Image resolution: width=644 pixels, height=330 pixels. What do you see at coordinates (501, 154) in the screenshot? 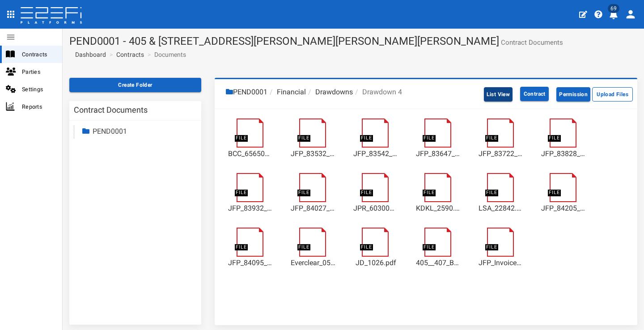
I see `a: JFP_83722_-_May_2025.pdf` at bounding box center [501, 154].